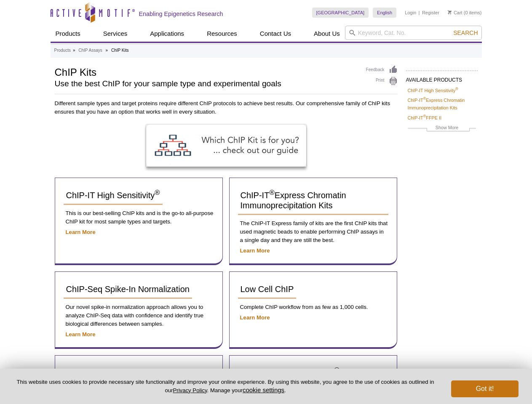 This screenshot has height=404, width=532. I want to click on p: This website uses cookies to provide necessary site functionality and improve your online experie..., so click(225, 386).